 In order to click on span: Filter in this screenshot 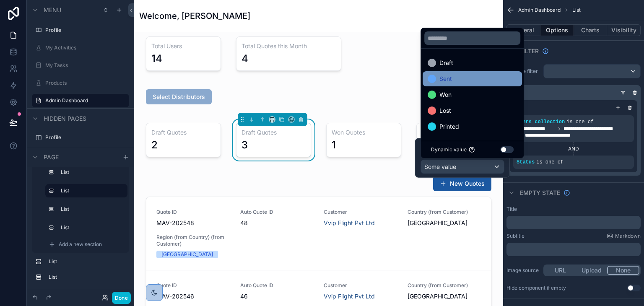, I will do `click(529, 51)`.